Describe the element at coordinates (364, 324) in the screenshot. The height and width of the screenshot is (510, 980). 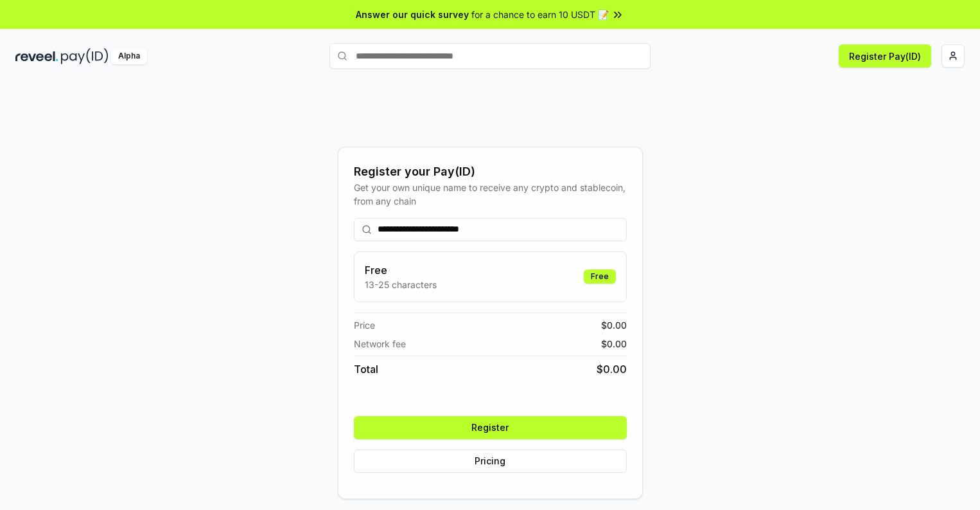
I see `span: Price` at that location.